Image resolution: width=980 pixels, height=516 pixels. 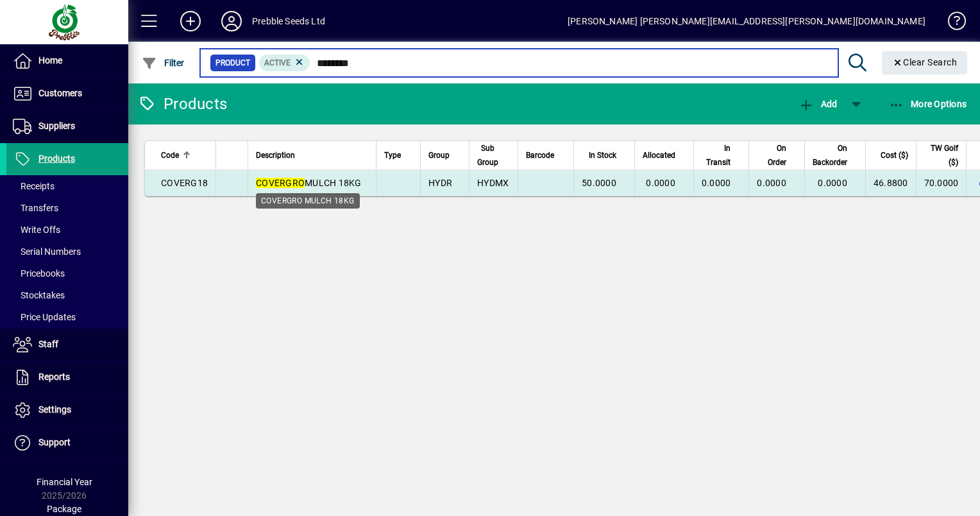 I want to click on mat-chip: Activation Status: Active, so click(x=284, y=62).